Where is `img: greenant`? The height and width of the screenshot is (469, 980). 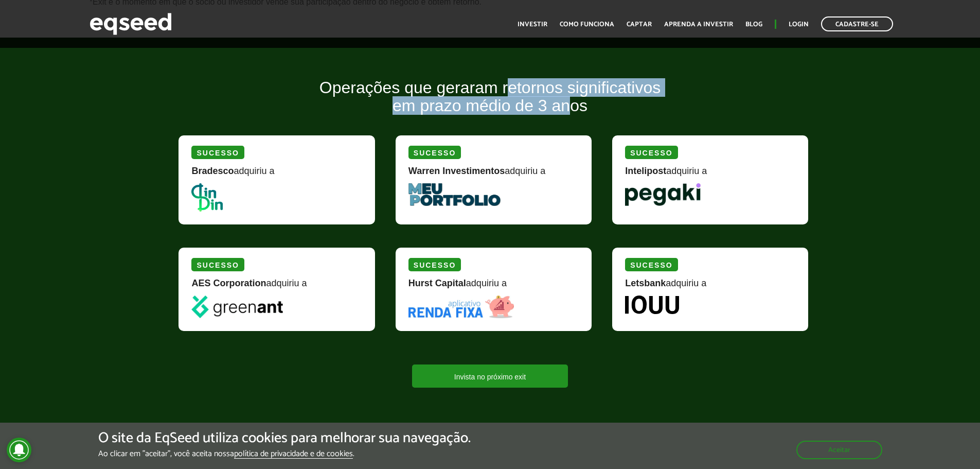
img: greenant is located at coordinates (237, 307).